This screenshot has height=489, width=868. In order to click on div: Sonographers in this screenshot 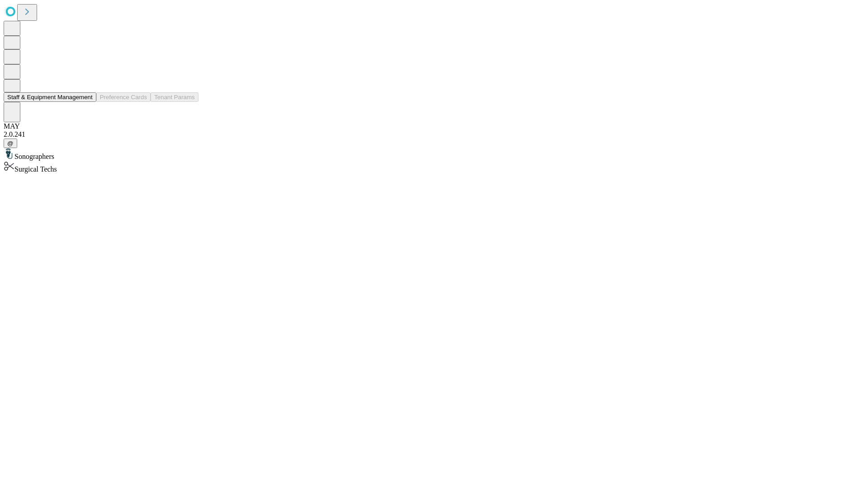, I will do `click(434, 154)`.